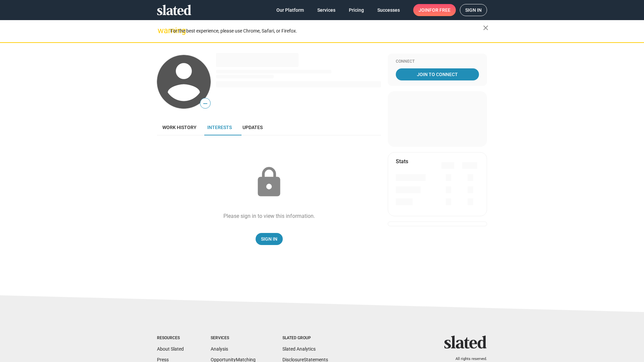 The width and height of the screenshot is (644, 362). Describe the element at coordinates (290, 10) in the screenshot. I see `a: Our Platform` at that location.